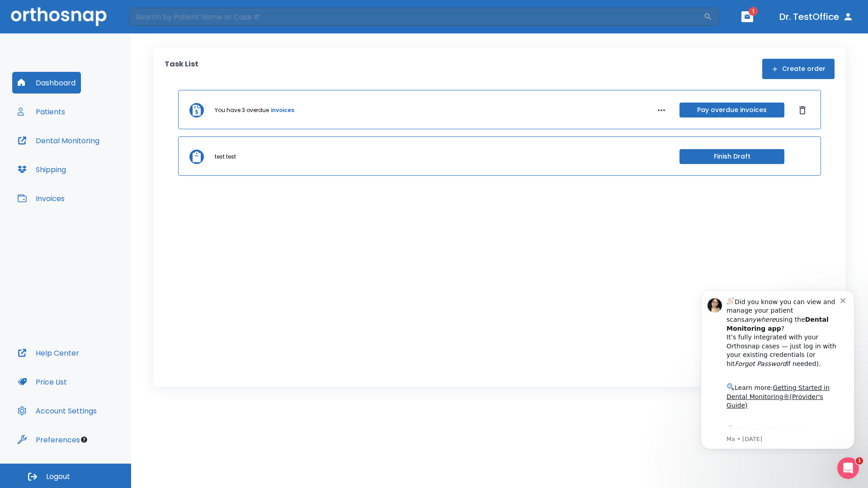 This screenshot has height=488, width=868. Describe the element at coordinates (59, 16) in the screenshot. I see `img: Orthosnap` at that location.